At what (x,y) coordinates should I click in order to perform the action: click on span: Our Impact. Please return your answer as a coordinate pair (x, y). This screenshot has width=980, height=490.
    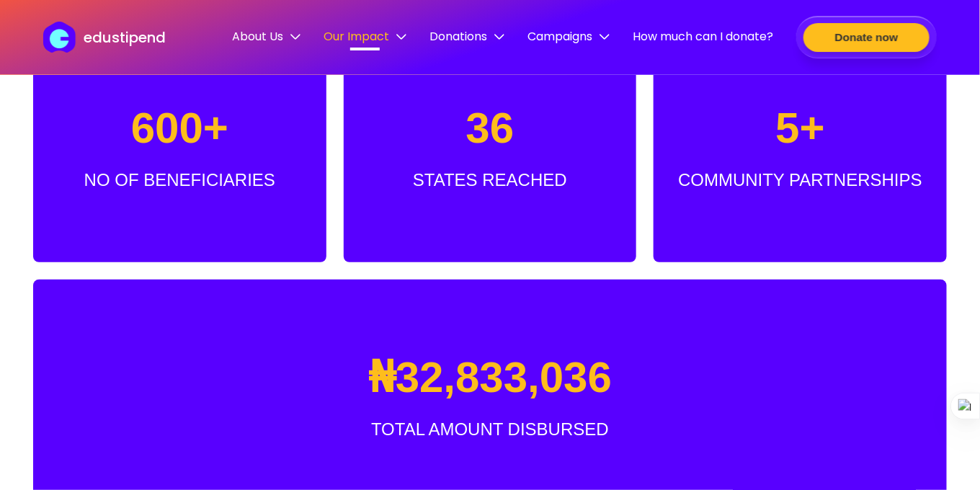
    Looking at the image, I should click on (365, 36).